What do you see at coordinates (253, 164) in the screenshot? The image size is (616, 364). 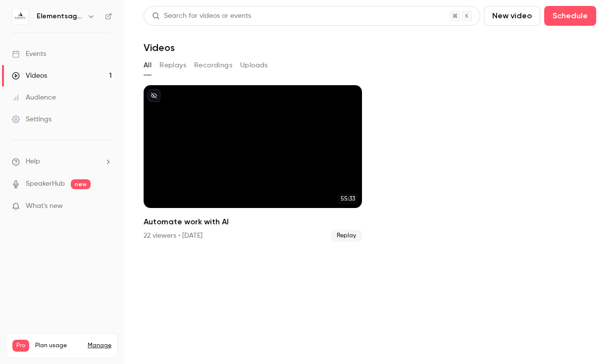 I see `li: Automate work with AI` at bounding box center [253, 164].